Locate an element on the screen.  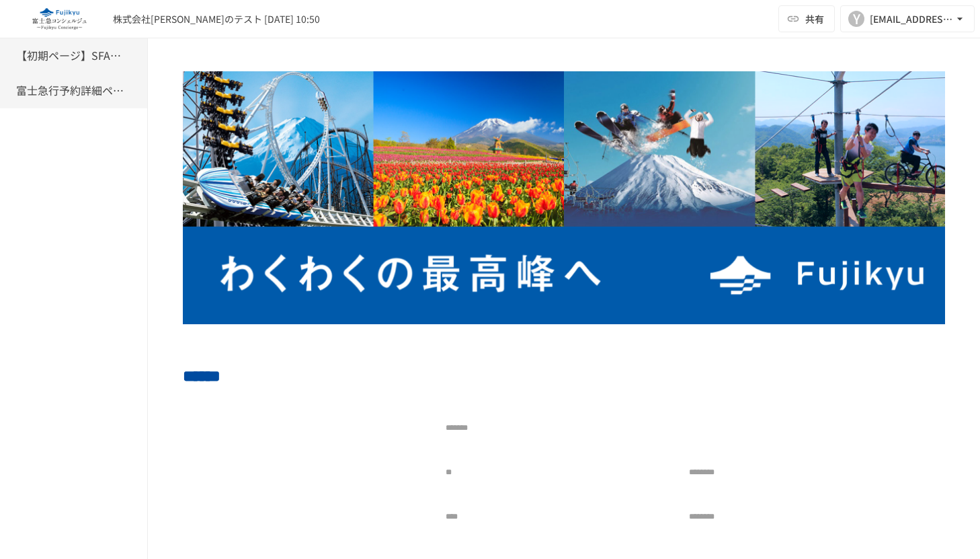
div: Y is located at coordinates (857, 19).